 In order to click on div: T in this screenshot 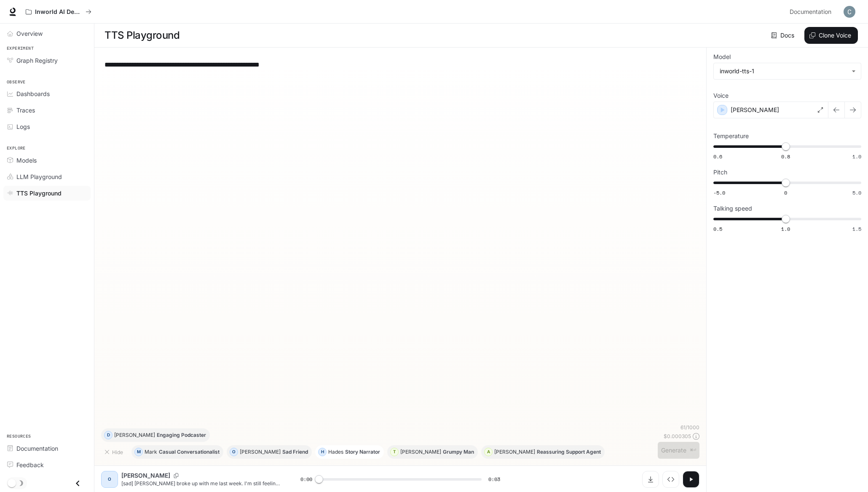, I will do `click(394, 452)`.